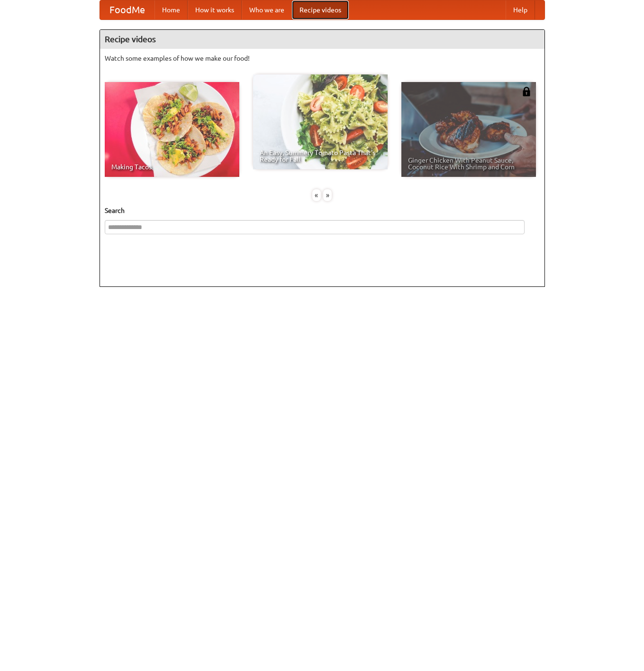  I want to click on p: Watch some examples of how we make our food!, so click(322, 58).